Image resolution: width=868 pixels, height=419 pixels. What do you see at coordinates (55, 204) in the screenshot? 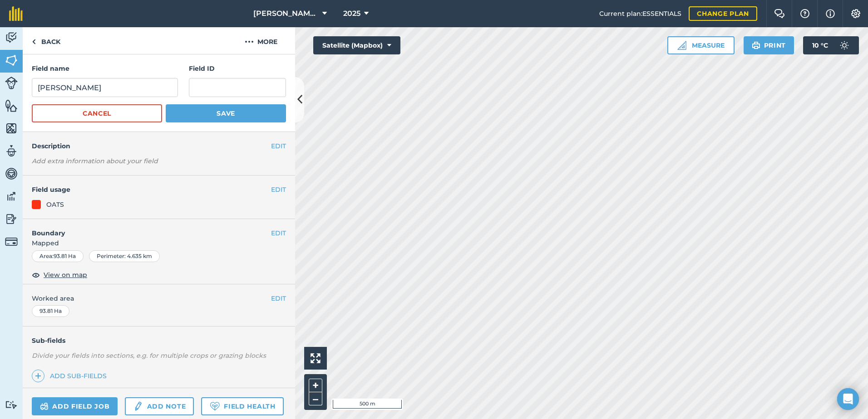
I see `div: OATS` at bounding box center [55, 204].